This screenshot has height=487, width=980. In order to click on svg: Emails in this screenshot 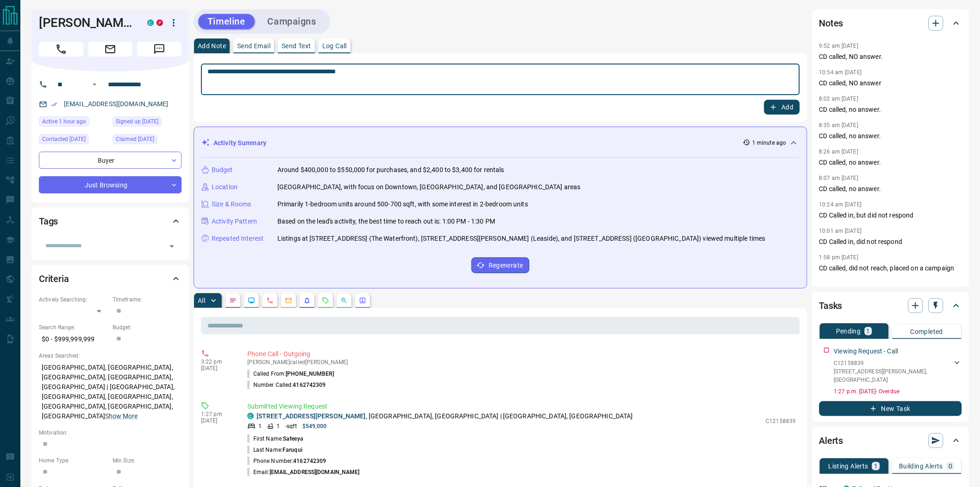, I will do `click(289, 300)`.